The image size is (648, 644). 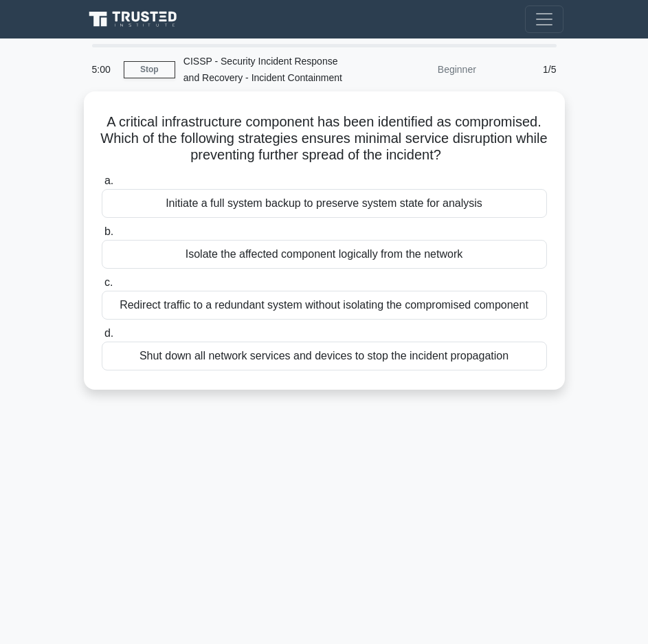 I want to click on div: Beginner, so click(x=424, y=69).